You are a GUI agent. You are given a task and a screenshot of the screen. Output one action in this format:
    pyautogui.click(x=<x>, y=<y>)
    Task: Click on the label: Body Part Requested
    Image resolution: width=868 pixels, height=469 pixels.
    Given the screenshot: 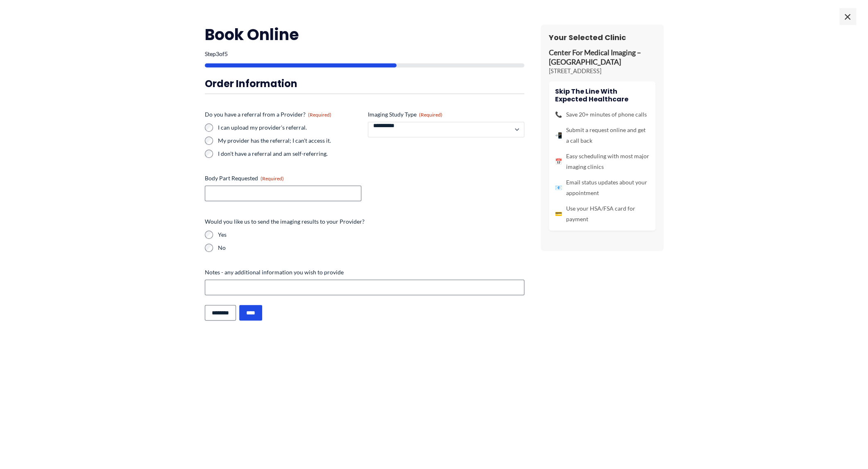 What is the action you would take?
    pyautogui.click(x=283, y=178)
    